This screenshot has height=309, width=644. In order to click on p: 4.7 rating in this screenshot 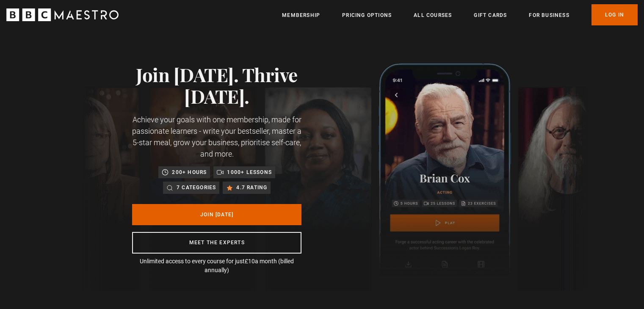, I will do `click(252, 187)`.